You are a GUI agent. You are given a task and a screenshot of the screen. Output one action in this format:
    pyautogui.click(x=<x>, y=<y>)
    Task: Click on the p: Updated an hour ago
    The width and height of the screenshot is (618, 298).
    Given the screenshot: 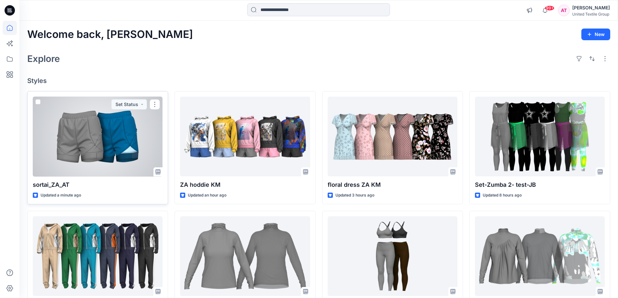 What is the action you would take?
    pyautogui.click(x=207, y=195)
    